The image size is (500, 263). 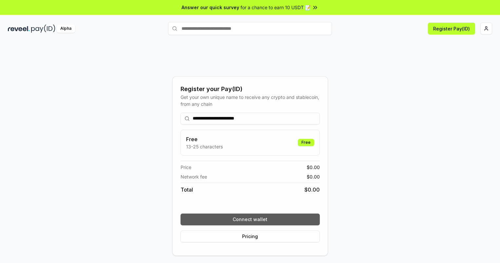 I want to click on button: Register Pay(ID), so click(x=452, y=29).